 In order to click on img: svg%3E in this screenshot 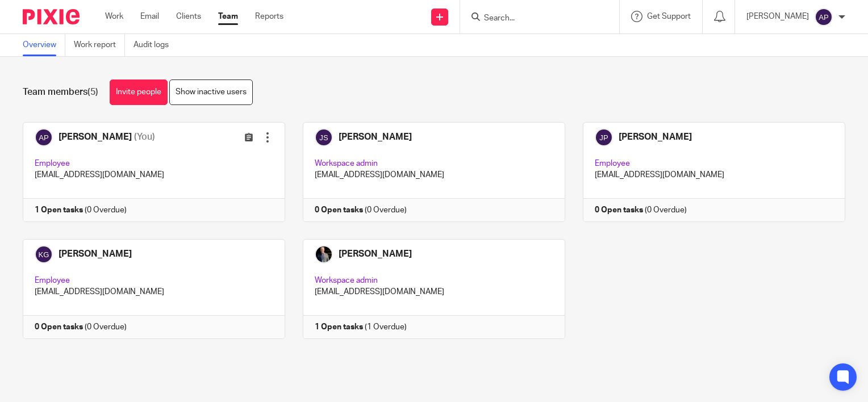, I will do `click(824, 17)`.